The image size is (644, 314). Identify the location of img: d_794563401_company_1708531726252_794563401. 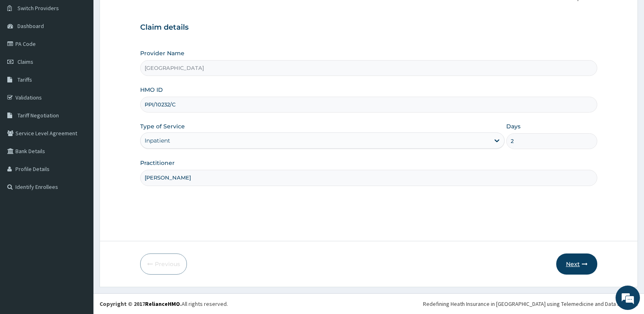
(24, 51).